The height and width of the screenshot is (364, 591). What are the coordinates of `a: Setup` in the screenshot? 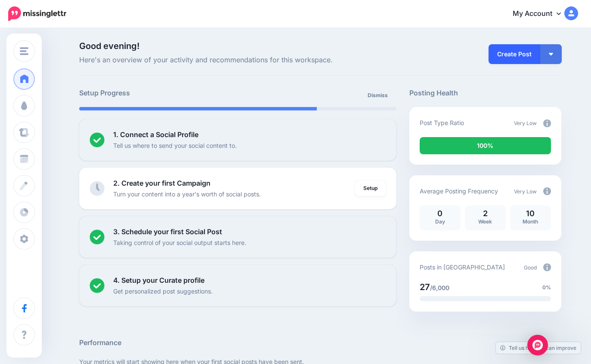 It's located at (370, 188).